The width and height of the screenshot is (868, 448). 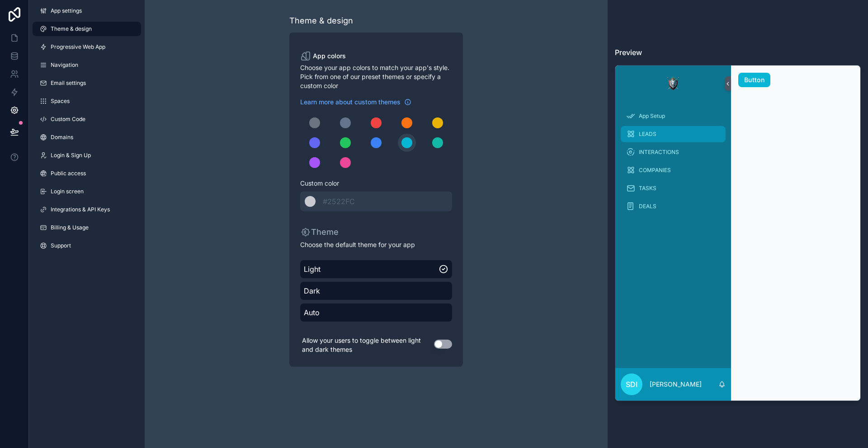 I want to click on a: DEALS, so click(x=673, y=207).